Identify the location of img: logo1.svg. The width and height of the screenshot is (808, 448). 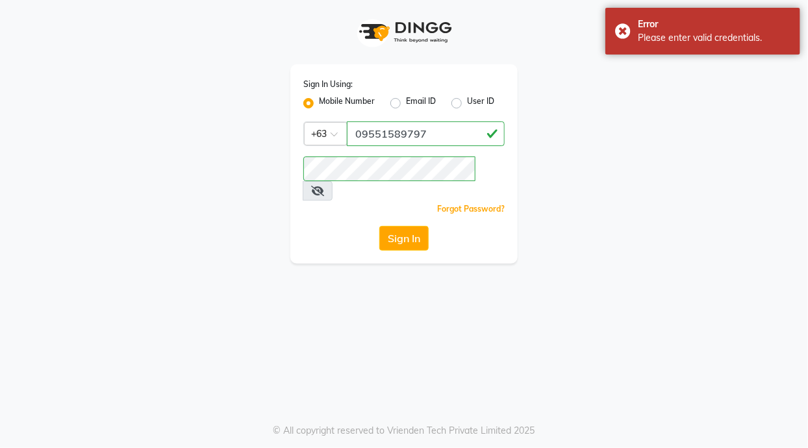
(404, 32).